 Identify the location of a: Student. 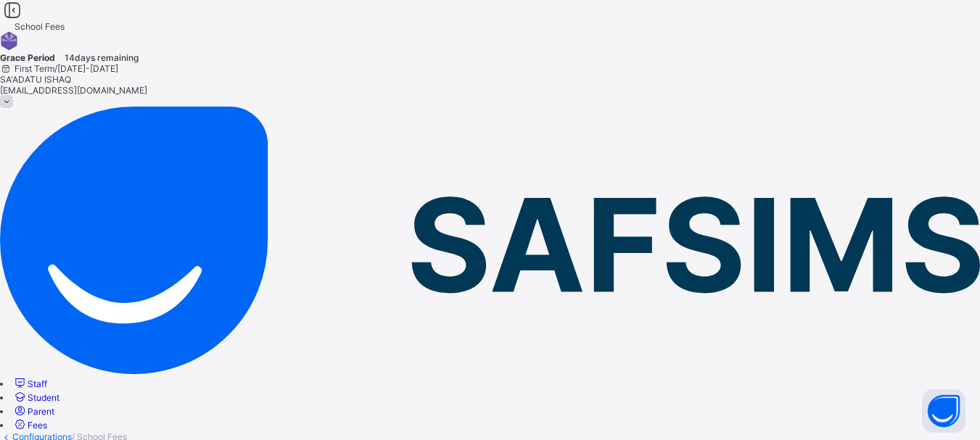
(35, 397).